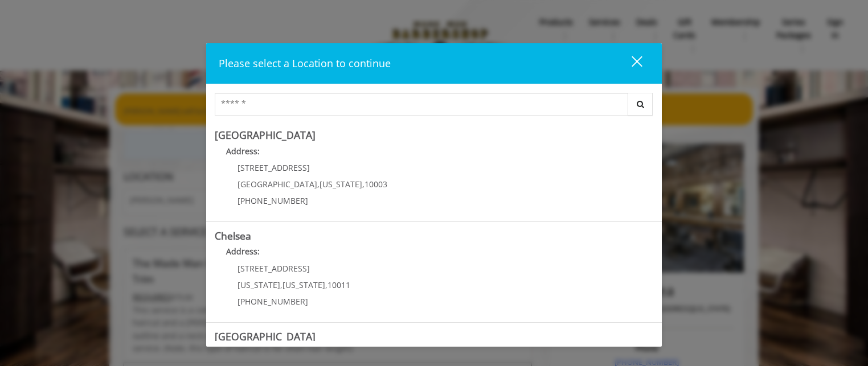 The width and height of the screenshot is (868, 366). What do you see at coordinates (629, 64) in the screenshot?
I see `div: close dialog` at bounding box center [629, 64].